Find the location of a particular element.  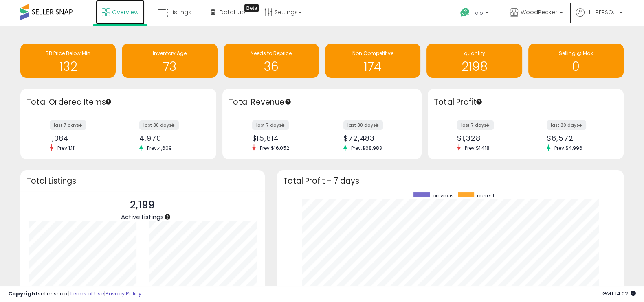

a: quantity 2198 is located at coordinates (474, 61).